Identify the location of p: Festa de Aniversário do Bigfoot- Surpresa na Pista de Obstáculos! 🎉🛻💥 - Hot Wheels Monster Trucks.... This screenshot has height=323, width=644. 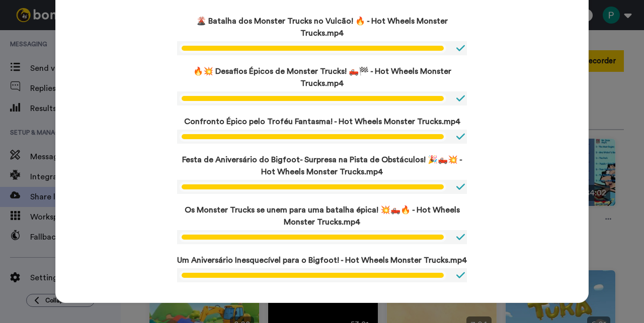
(322, 166).